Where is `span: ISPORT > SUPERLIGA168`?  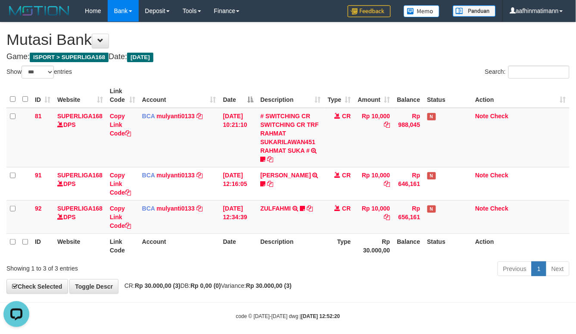 span: ISPORT > SUPERLIGA168 is located at coordinates (69, 57).